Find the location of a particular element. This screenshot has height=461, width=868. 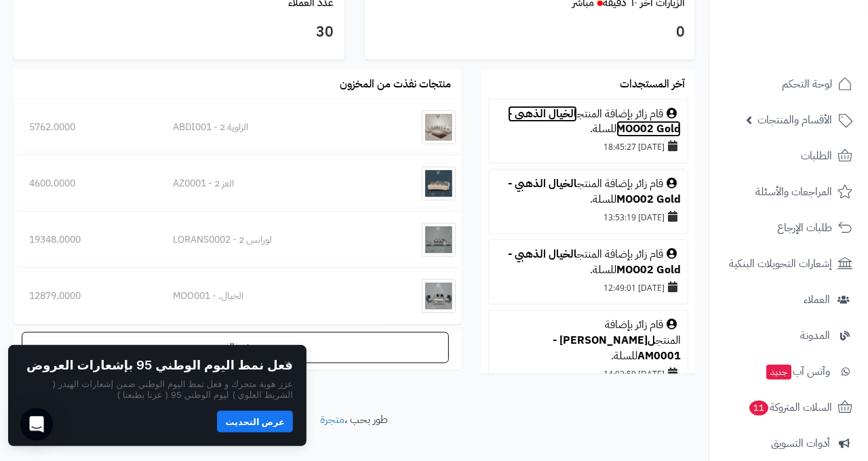

h2: فعل نمط اليوم الوطني 95 بإشعارات العروض is located at coordinates (160, 365).